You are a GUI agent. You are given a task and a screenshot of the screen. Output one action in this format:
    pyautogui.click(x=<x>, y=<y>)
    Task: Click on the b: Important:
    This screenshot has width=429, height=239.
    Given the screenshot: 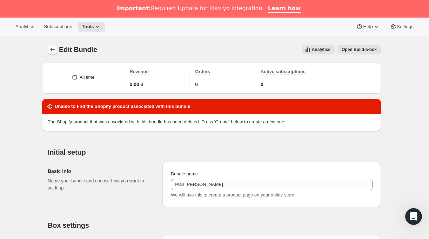 What is the action you would take?
    pyautogui.click(x=134, y=8)
    